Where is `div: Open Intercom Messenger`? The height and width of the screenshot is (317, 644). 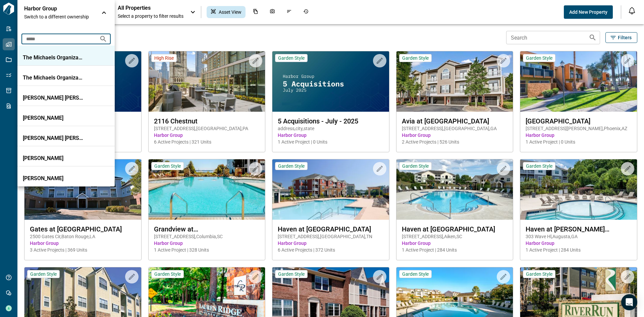 div: Open Intercom Messenger is located at coordinates (630, 303).